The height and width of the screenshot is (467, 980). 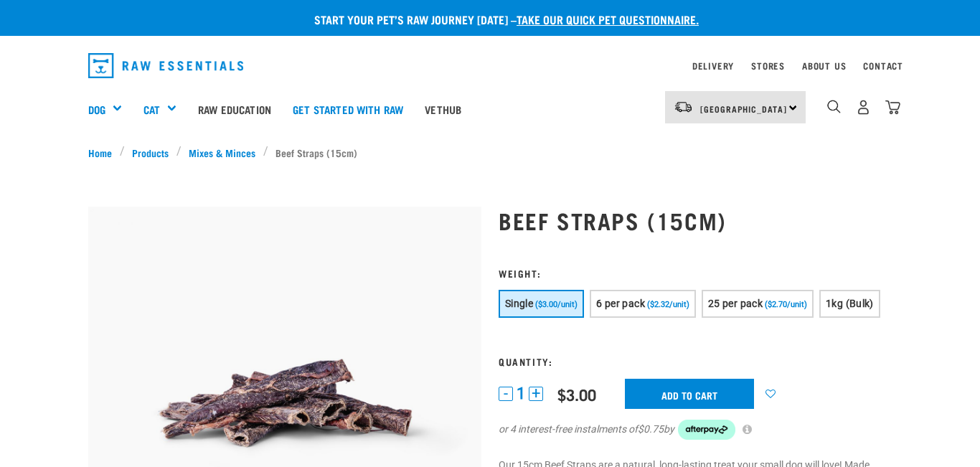 I want to click on a: Cat, so click(x=151, y=109).